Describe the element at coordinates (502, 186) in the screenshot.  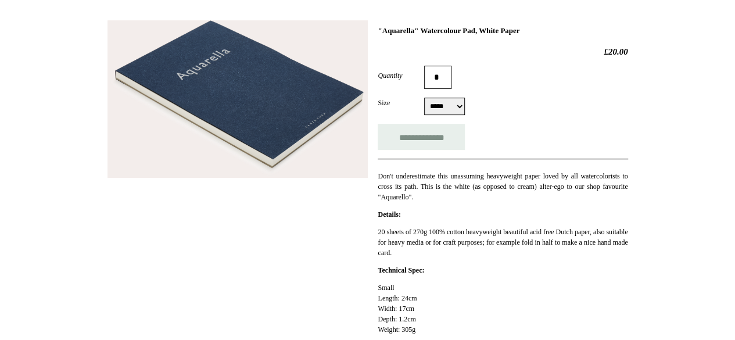
I see `p: Don't underestimate this unassuming heavyweight paper loved by all watercolorists to cross its pa...` at that location.